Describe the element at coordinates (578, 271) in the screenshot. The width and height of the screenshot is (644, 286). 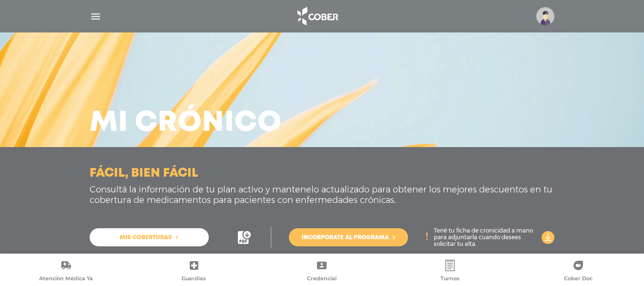
I see `a: Cober Doc` at that location.